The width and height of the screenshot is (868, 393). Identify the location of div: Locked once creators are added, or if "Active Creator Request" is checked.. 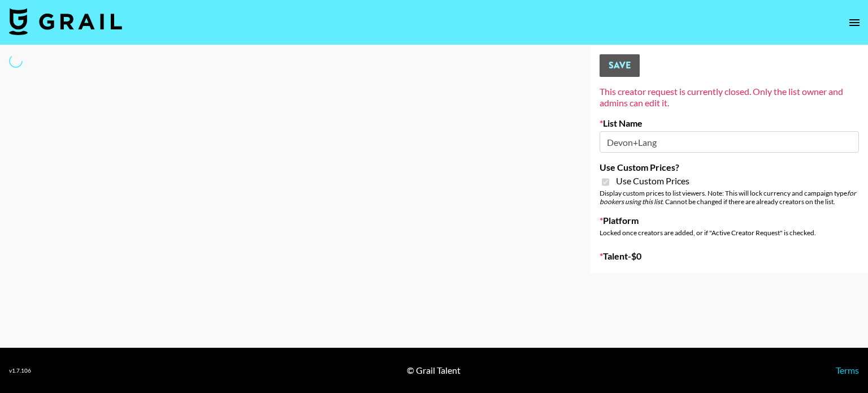
(729, 232).